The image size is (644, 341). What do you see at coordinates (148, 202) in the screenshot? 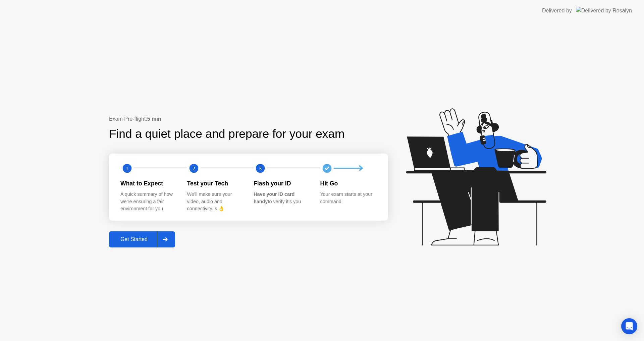
I see `div: A quick summary of how we’re ensuring a fair environment for you` at bounding box center [148, 202].